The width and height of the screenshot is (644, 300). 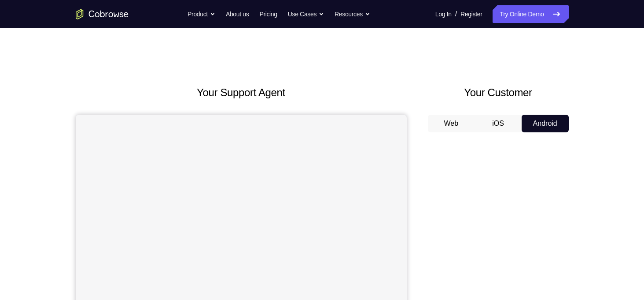 I want to click on a: Register, so click(x=471, y=14).